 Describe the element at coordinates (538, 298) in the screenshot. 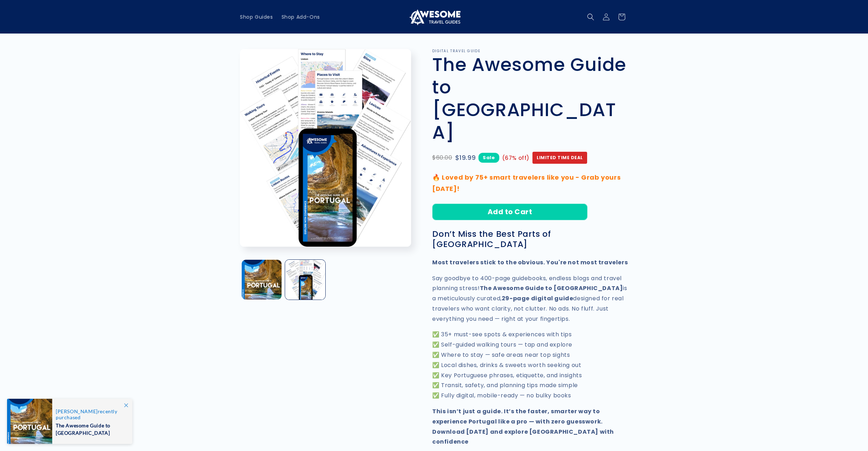

I see `strong: 29-page digital guide` at that location.